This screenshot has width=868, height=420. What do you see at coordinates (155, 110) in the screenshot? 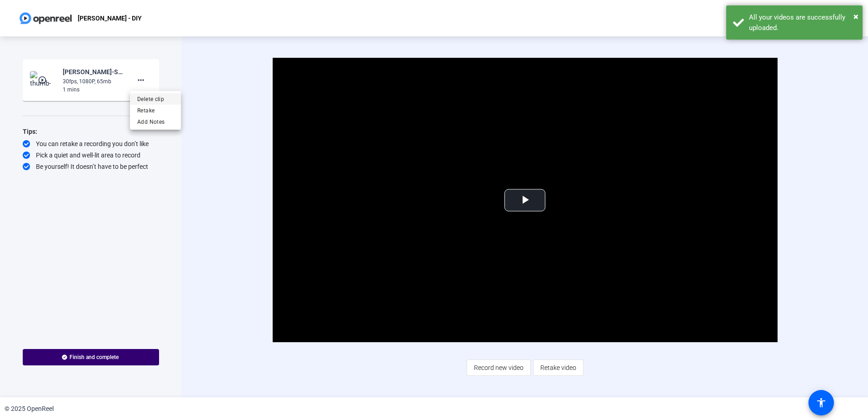
I see `span: Retake` at bounding box center [155, 110].